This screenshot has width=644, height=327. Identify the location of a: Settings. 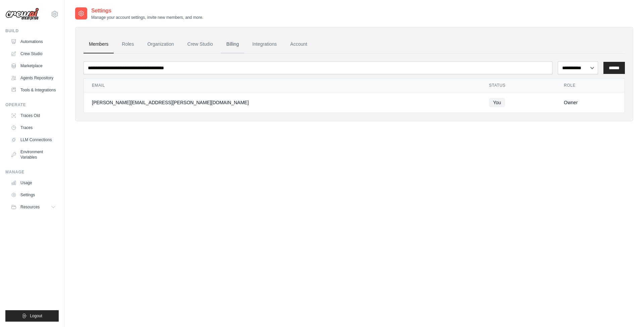
(33, 195).